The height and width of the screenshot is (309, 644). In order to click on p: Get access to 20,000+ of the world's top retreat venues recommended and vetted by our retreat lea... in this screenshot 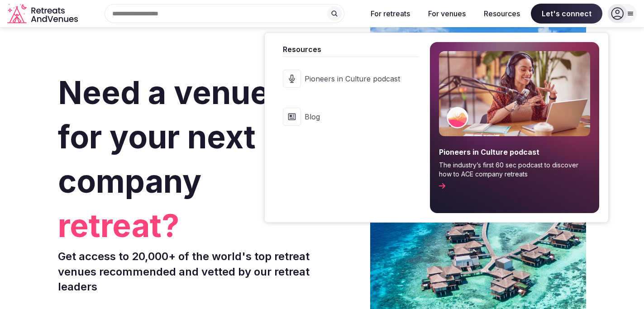, I will do `click(188, 272)`.